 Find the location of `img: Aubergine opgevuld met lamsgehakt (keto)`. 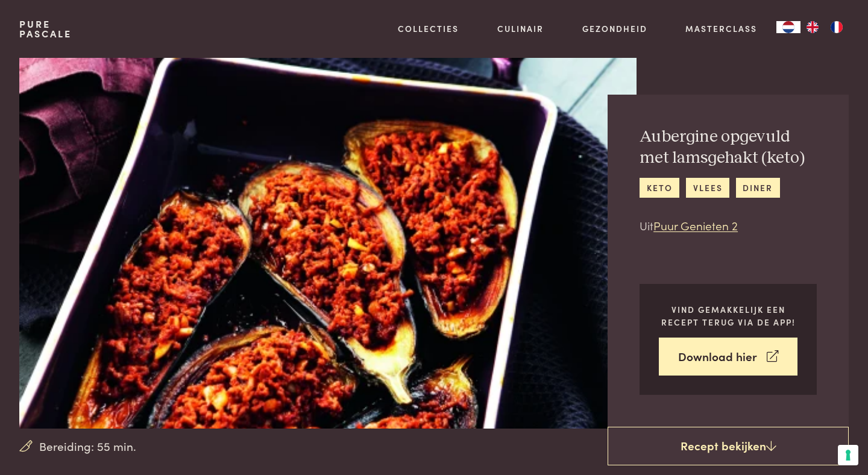

img: Aubergine opgevuld met lamsgehakt (keto) is located at coordinates (328, 243).